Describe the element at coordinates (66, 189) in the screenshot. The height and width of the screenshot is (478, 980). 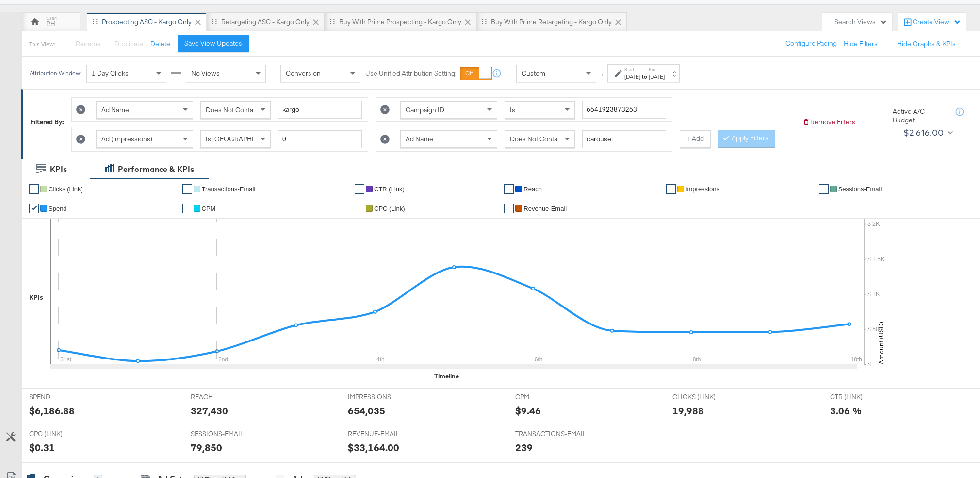
I see `span: Clicks (Link)` at that location.